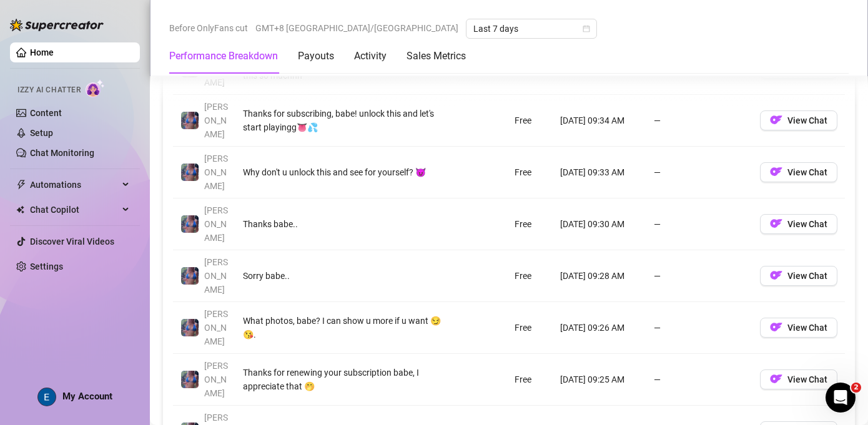 This screenshot has width=868, height=425. What do you see at coordinates (75, 185) in the screenshot?
I see `span: Automations` at bounding box center [75, 185].